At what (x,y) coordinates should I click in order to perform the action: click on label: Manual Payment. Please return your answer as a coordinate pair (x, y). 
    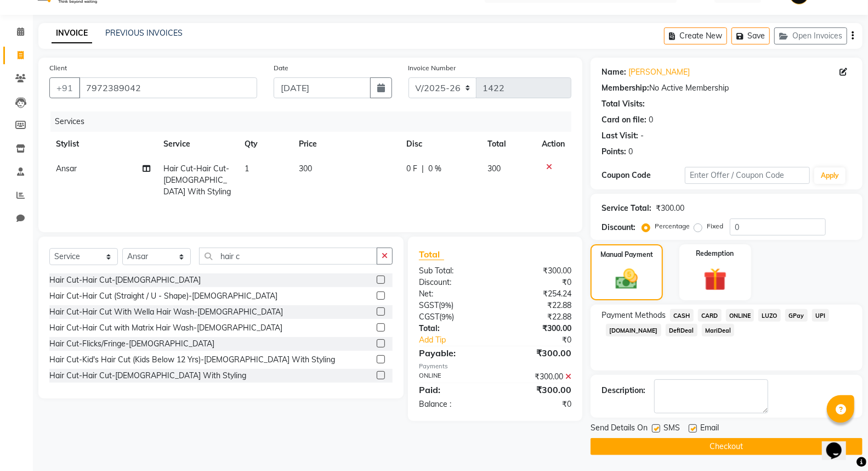
    Looking at the image, I should click on (627, 255).